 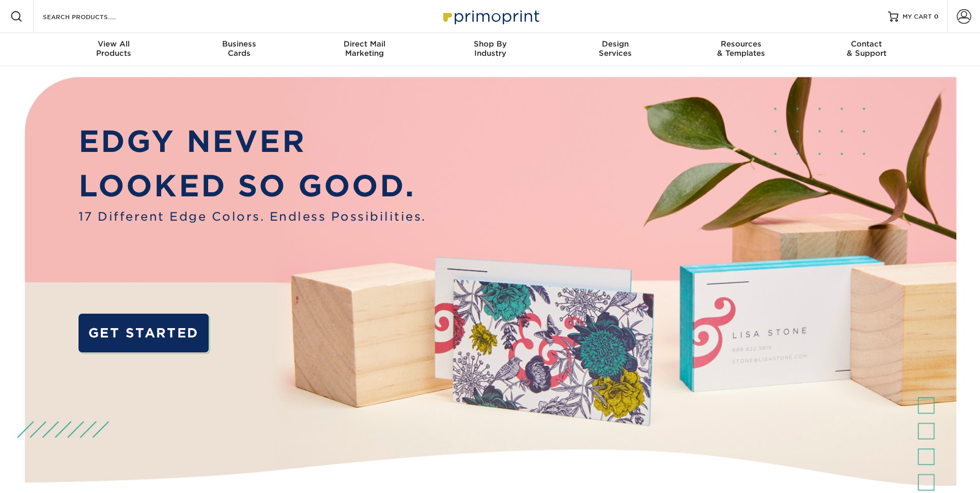 I want to click on div: Industry, so click(x=490, y=48).